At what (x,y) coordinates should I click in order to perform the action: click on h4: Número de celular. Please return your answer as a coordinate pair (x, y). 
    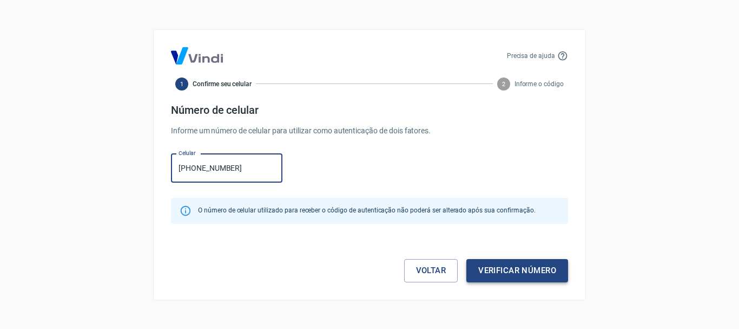
    Looking at the image, I should click on (370, 110).